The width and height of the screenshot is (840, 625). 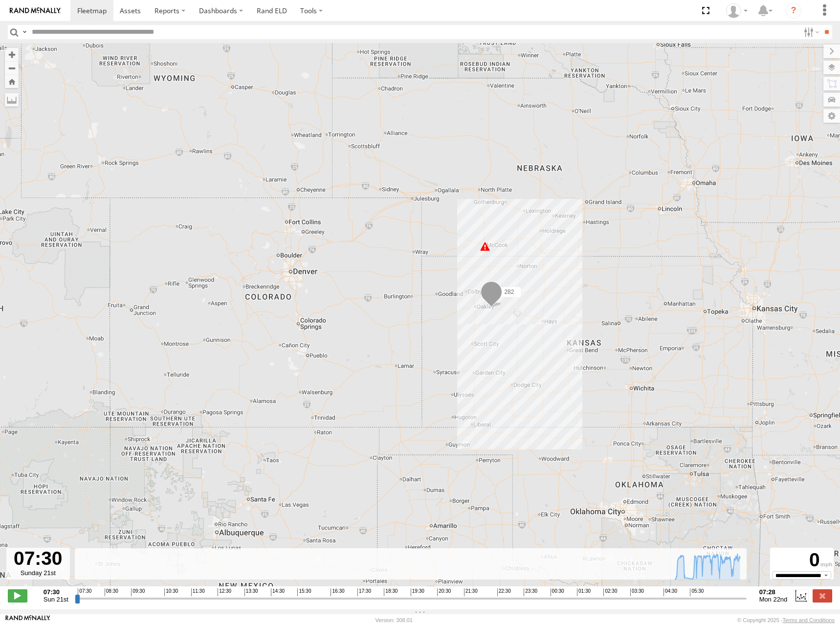 I want to click on a: Terms and Conditions, so click(x=809, y=621).